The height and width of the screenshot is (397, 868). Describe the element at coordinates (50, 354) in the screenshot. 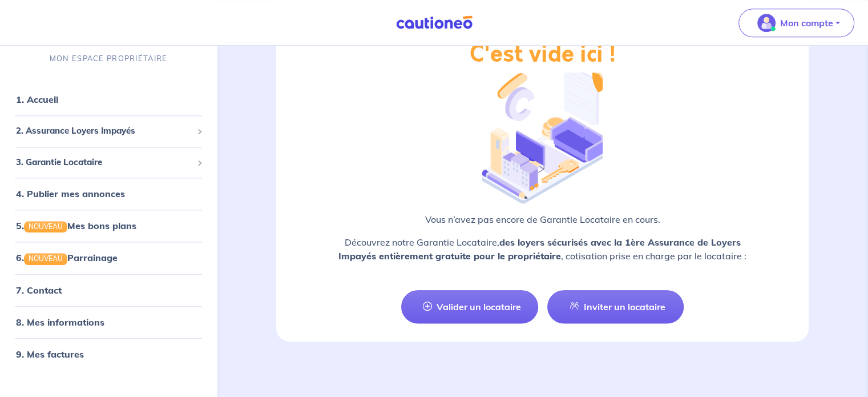

I see `a: 9. Mes factures` at that location.